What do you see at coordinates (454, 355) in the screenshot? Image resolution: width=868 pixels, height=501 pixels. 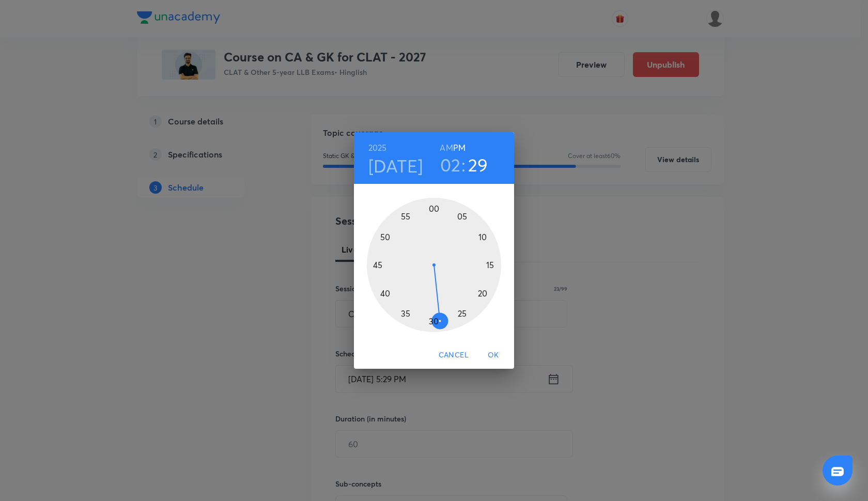 I see `span: Cancel` at bounding box center [454, 355].